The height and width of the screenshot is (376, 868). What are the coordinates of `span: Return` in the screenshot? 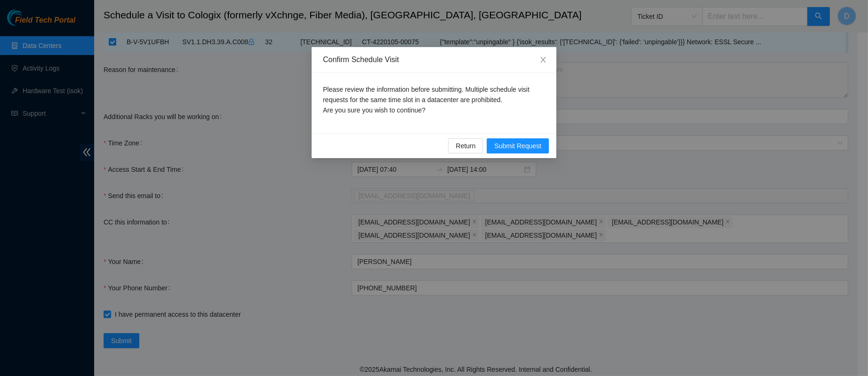 It's located at (466, 146).